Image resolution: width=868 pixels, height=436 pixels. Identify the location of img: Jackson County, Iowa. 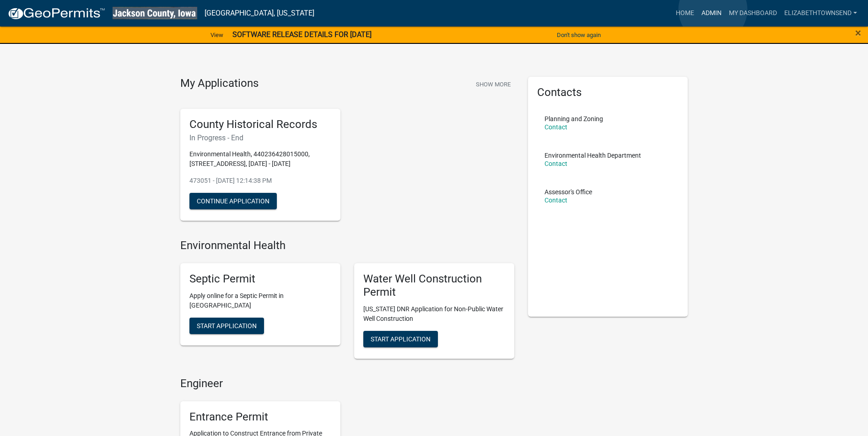
(155, 13).